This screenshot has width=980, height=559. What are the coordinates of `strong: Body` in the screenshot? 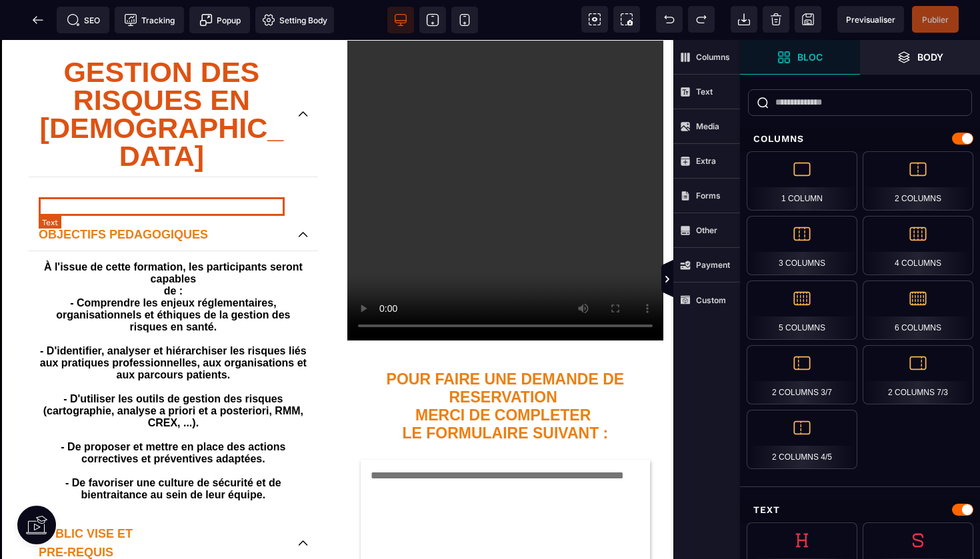 It's located at (930, 57).